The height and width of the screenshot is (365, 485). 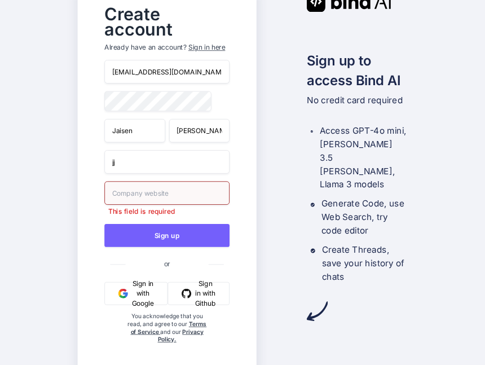 What do you see at coordinates (317, 311) in the screenshot?
I see `img: arrow` at bounding box center [317, 311].